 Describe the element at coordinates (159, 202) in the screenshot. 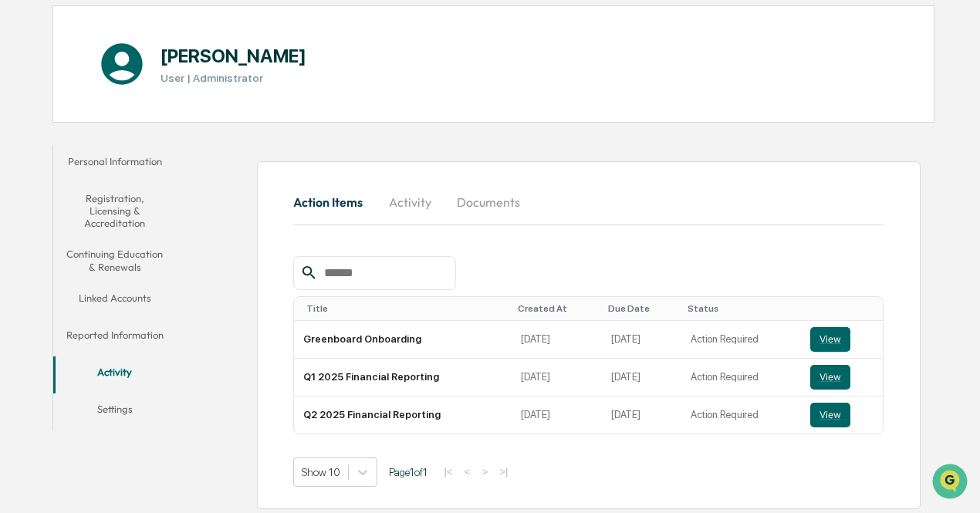

I see `span: Attestations` at that location.